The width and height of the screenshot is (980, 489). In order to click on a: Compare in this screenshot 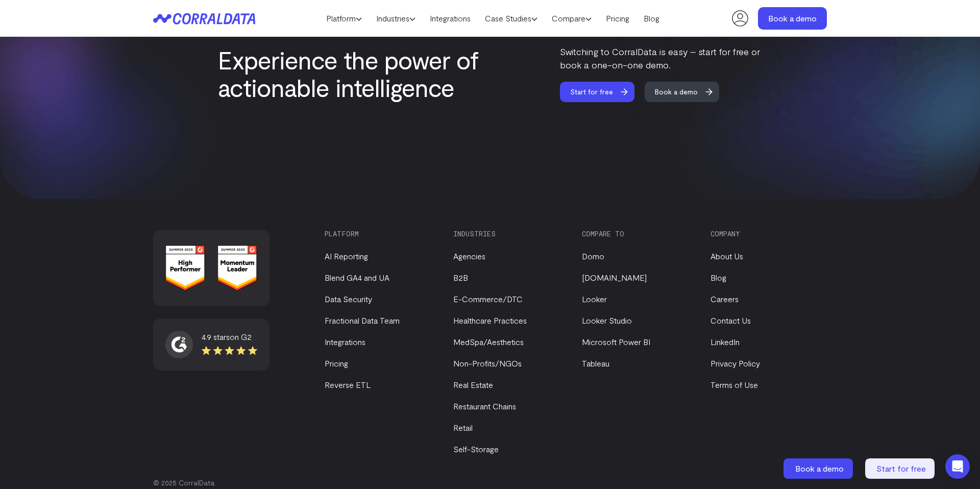, I will do `click(571, 18)`.